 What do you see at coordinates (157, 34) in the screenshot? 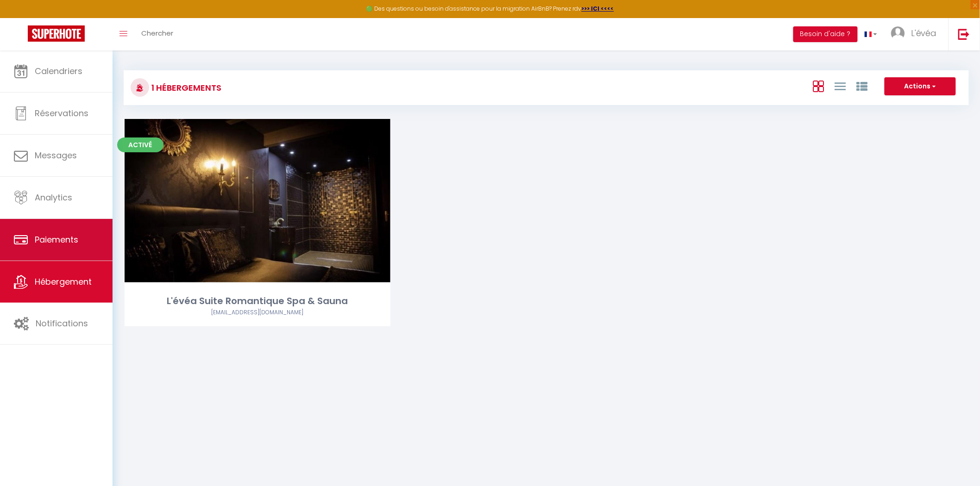
I see `a: Chercher` at bounding box center [157, 34].